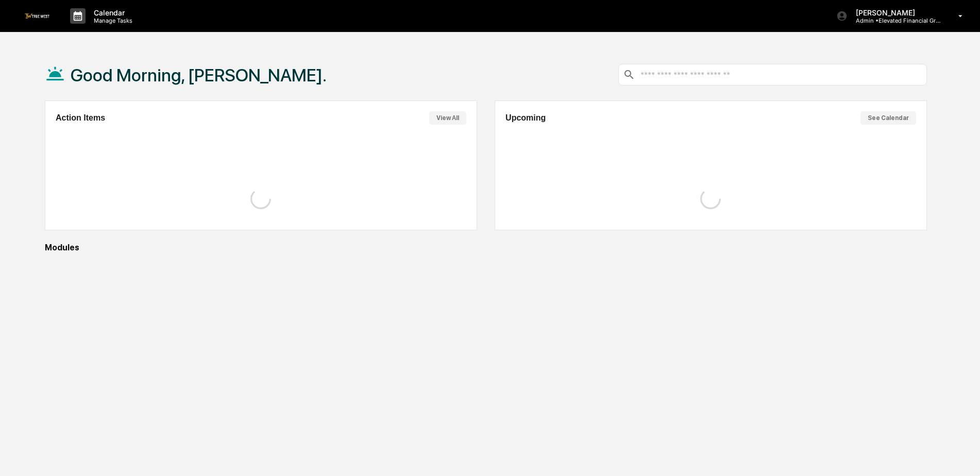 The width and height of the screenshot is (980, 476). What do you see at coordinates (111, 21) in the screenshot?
I see `p: Manage Tasks` at bounding box center [111, 21].